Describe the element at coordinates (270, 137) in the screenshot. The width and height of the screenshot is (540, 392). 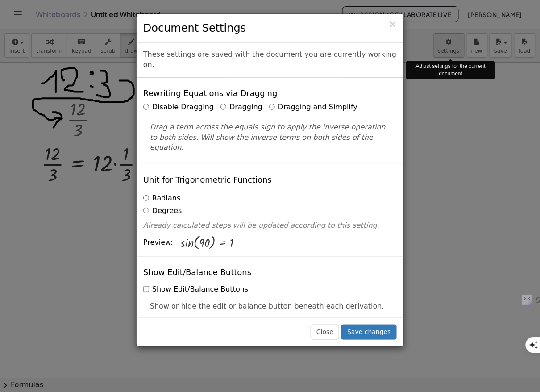
I see `p: Drag a term across the equals sign to apply the inverse operation to both sides. Will show the in...` at that location.